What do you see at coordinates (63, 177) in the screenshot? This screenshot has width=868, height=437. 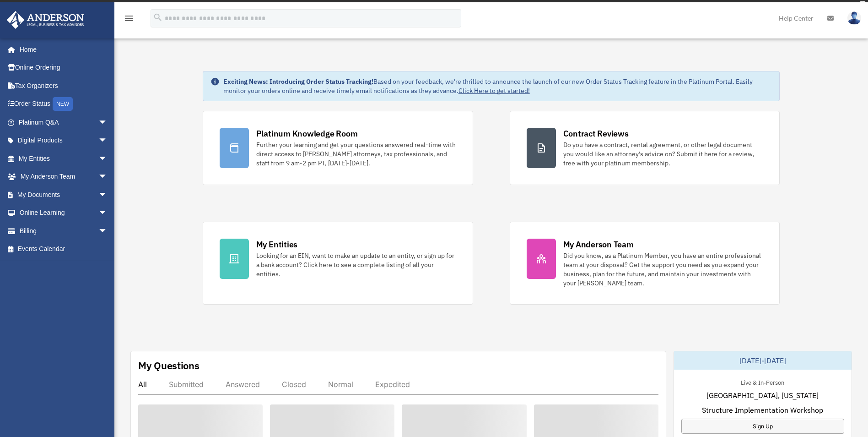 I see `a: My Anderson Teamarrow_drop_down` at bounding box center [63, 177].